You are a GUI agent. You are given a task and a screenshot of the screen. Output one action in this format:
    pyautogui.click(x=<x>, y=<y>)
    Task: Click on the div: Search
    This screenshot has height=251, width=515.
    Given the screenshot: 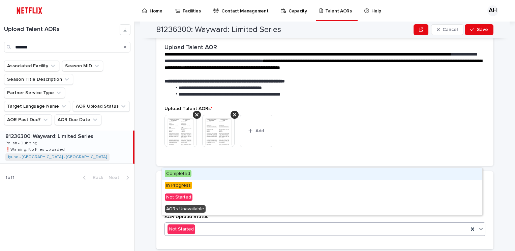 What is the action you would take?
    pyautogui.click(x=67, y=47)
    